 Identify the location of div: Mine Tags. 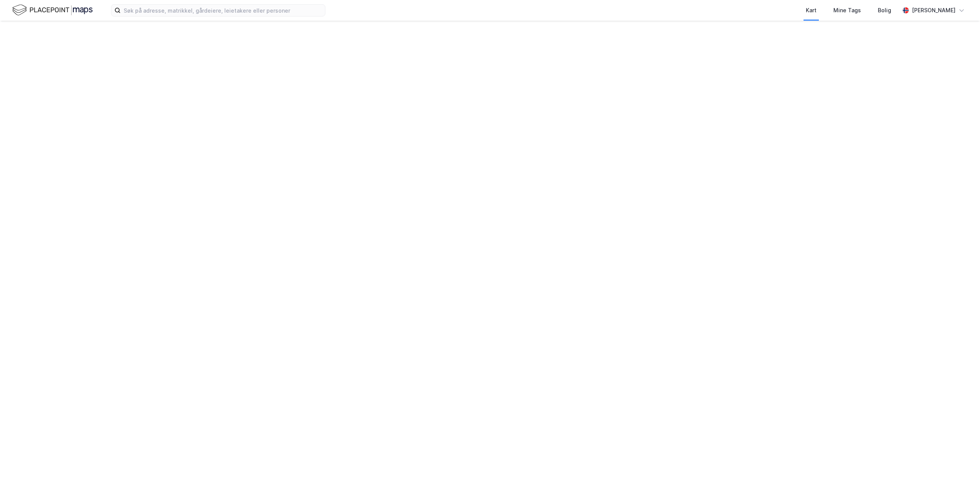
(847, 10).